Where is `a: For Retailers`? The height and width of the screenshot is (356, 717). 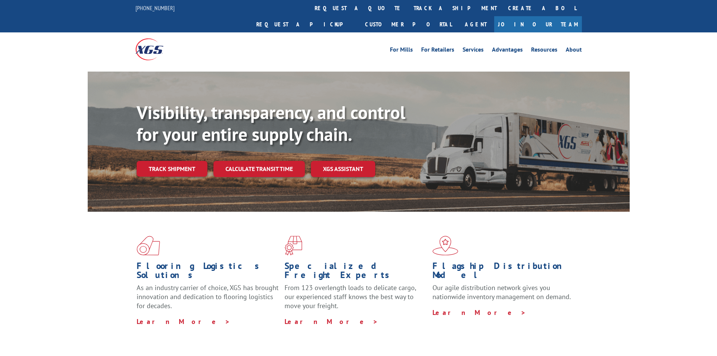 a: For Retailers is located at coordinates (438, 51).